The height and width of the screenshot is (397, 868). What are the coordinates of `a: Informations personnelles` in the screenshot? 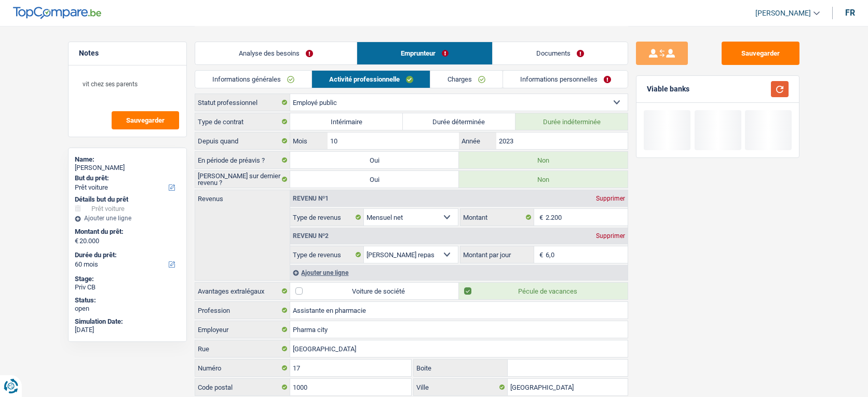 It's located at (565, 79).